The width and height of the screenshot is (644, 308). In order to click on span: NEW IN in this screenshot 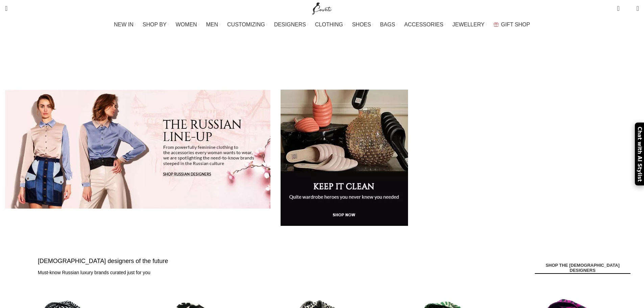, I will do `click(124, 24)`.